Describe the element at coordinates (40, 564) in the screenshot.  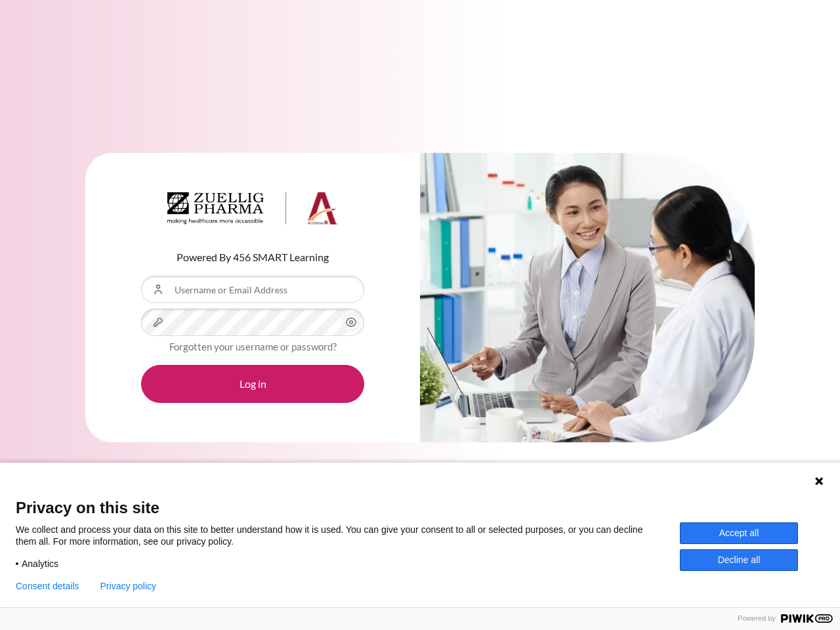
I see `span: Analytics` at that location.